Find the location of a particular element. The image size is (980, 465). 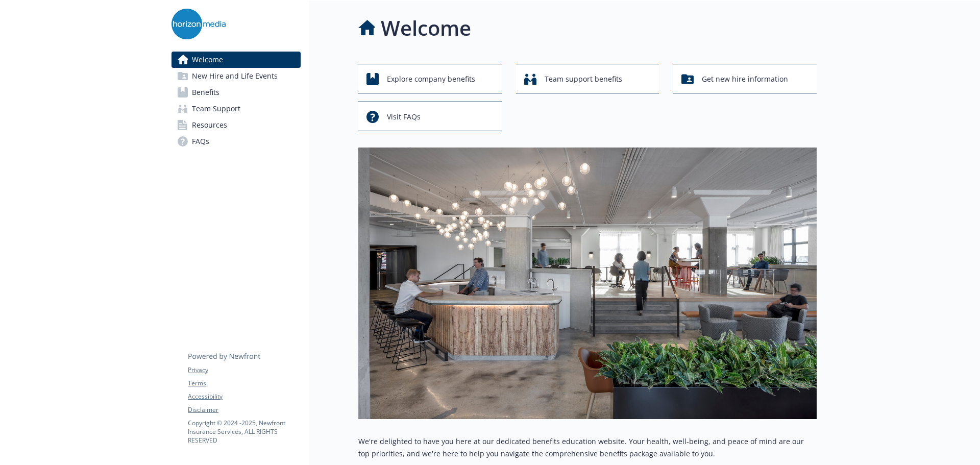

a: Terms is located at coordinates (244, 384).